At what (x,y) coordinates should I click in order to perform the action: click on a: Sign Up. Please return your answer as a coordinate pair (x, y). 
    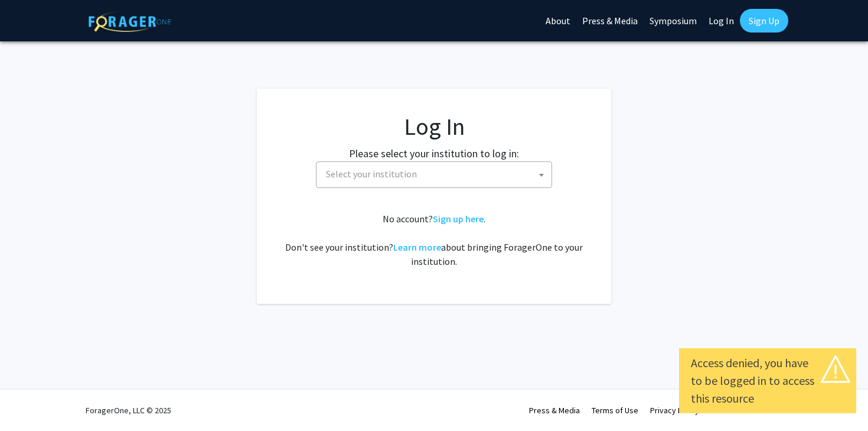
    Looking at the image, I should click on (764, 21).